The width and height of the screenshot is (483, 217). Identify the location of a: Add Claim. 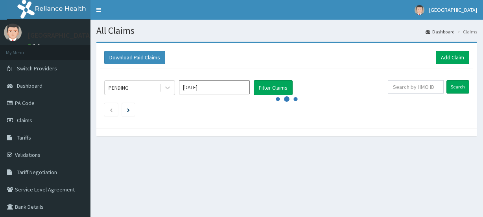
(453, 57).